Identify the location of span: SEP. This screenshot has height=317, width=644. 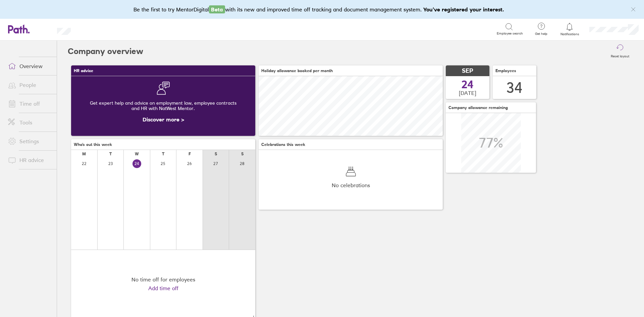
(468, 71).